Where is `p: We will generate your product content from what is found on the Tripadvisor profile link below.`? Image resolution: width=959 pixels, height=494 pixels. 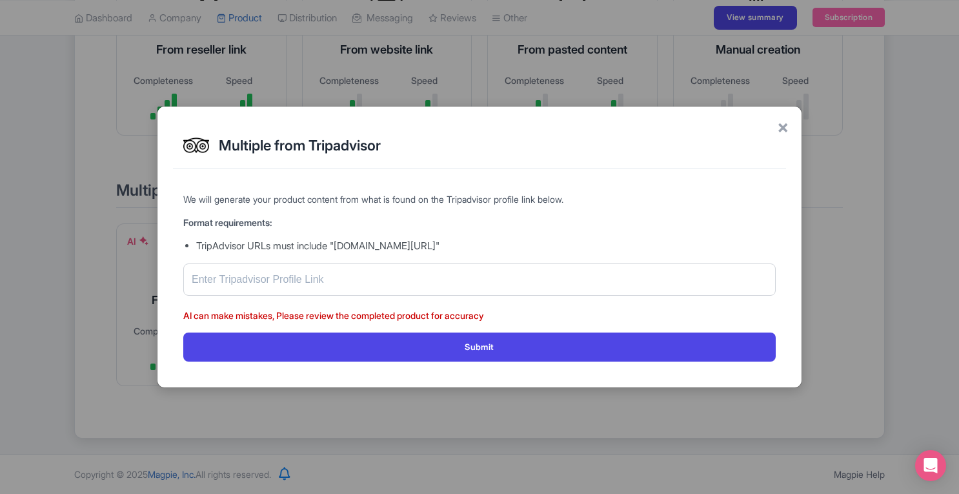
p: We will generate your product content from what is found on the Tripadvisor profile link below. is located at coordinates (479, 199).